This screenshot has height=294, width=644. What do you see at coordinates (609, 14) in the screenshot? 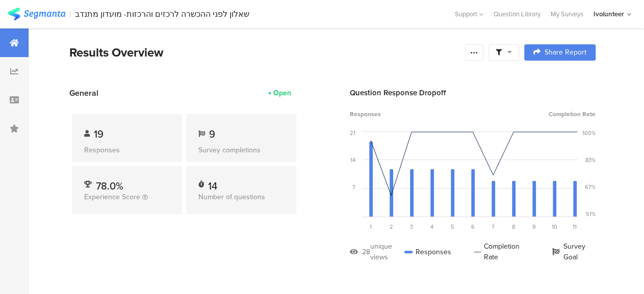
I see `div: Ivolunteer` at bounding box center [609, 14].